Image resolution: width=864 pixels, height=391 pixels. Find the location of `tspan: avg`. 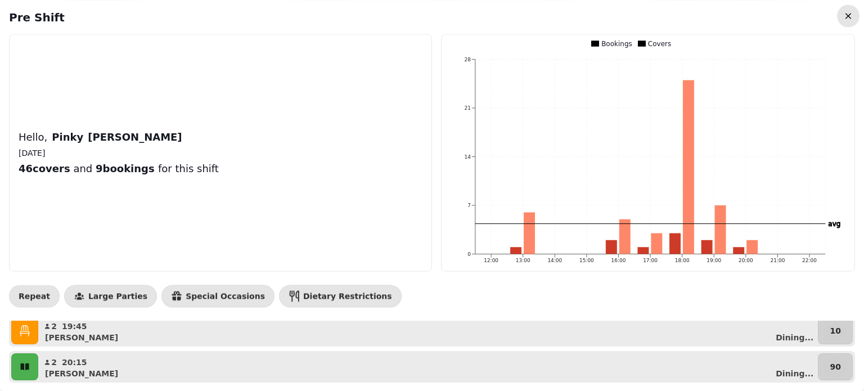

tspan: avg is located at coordinates (835, 224).